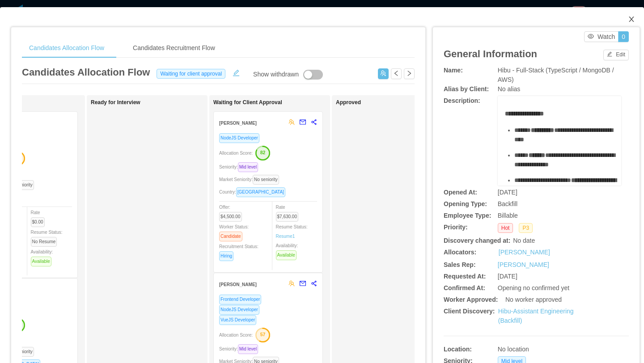 This screenshot has height=363, width=644. Describe the element at coordinates (458, 349) in the screenshot. I see `b: Location:` at that location.